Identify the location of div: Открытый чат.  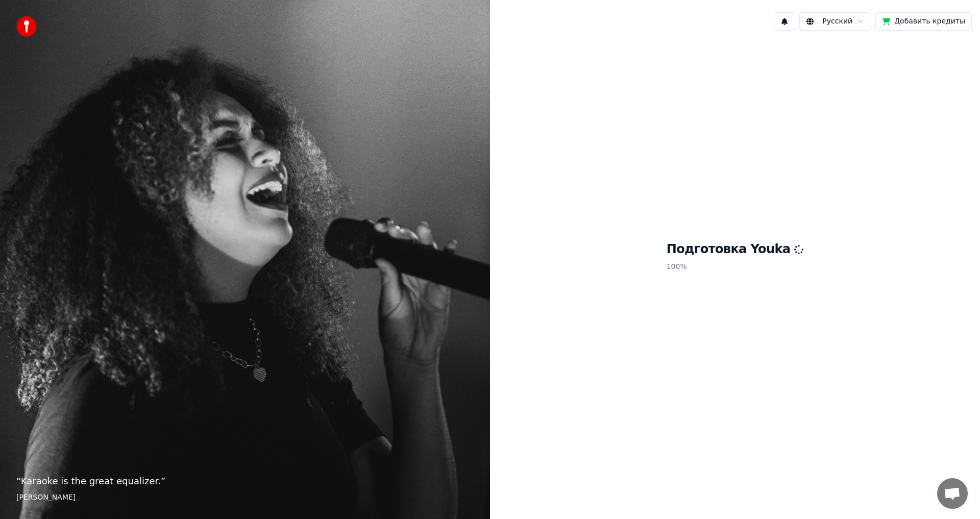
(952, 493).